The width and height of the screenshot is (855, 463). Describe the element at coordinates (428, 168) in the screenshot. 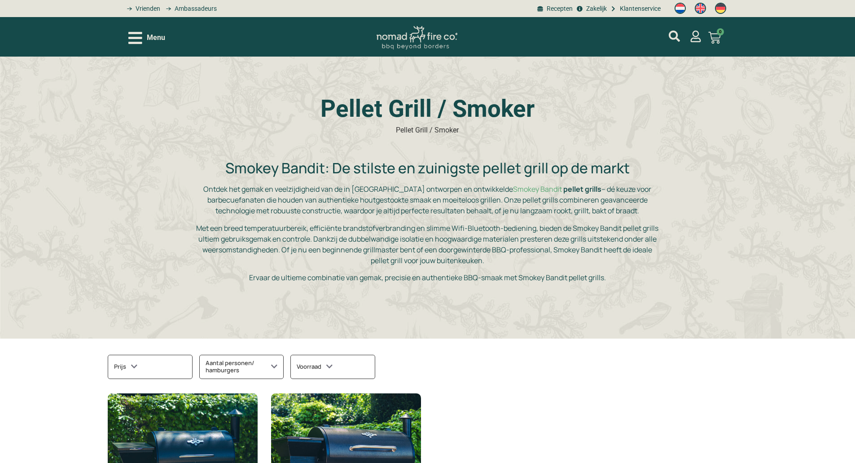

I see `h2: Smokey Bandit: De stilste en zuinigste pellet grill op de markt` at that location.